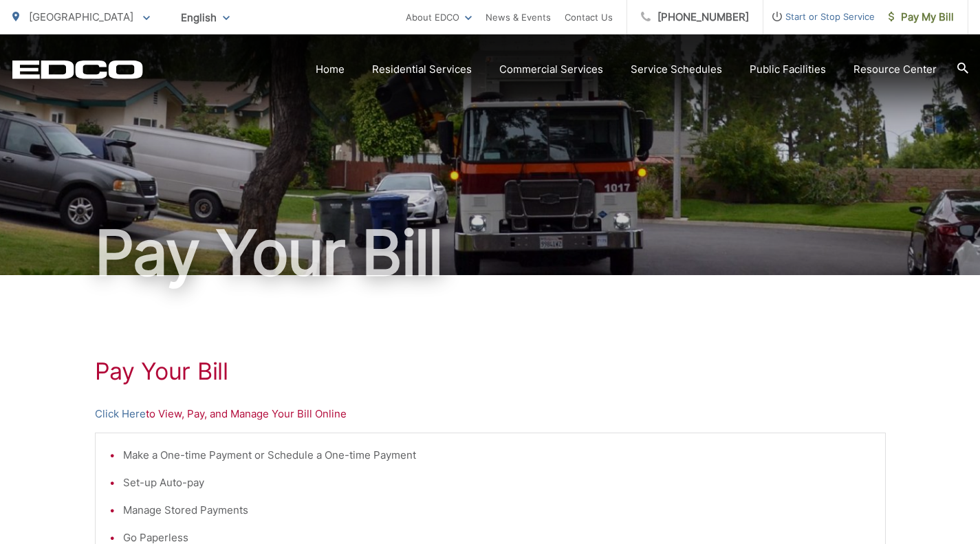 This screenshot has height=544, width=980. I want to click on li: Set-up Auto-pay, so click(497, 483).